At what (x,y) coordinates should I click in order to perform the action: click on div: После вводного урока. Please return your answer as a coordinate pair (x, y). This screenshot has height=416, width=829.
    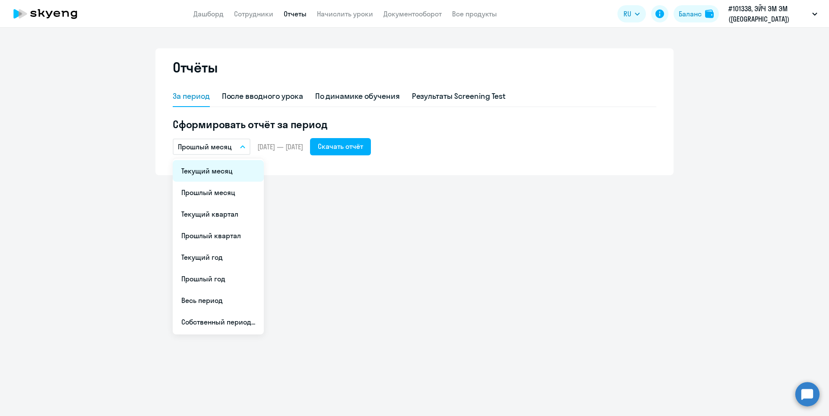
    Looking at the image, I should click on (263, 96).